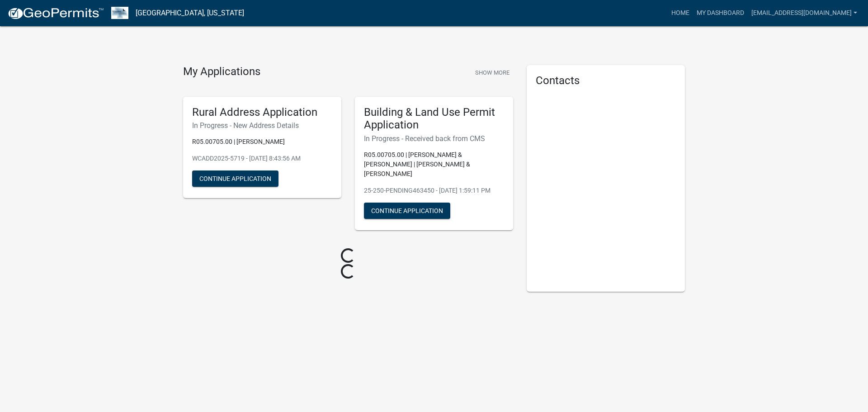 The width and height of the screenshot is (868, 412). What do you see at coordinates (262, 125) in the screenshot?
I see `h6: In Progress - New Address Details` at bounding box center [262, 125].